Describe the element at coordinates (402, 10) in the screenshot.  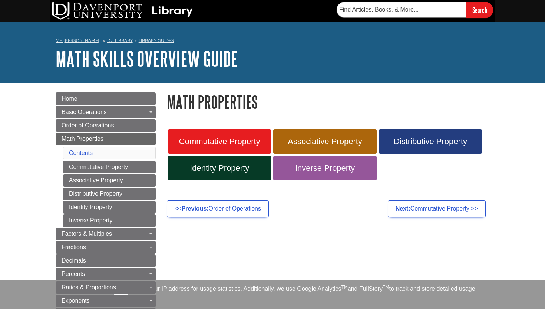
I see `input: Find Articles, Books, & More...` at that location.